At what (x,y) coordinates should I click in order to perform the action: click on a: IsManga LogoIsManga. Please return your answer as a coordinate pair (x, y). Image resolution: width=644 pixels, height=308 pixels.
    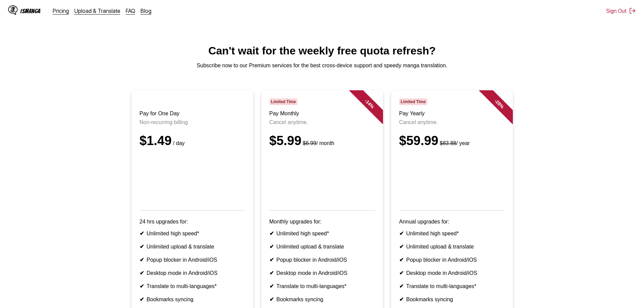
    Looking at the image, I should click on (31, 11).